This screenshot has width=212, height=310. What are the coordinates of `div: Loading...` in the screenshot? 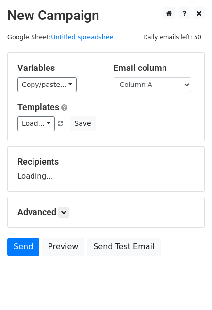 It's located at (106, 169).